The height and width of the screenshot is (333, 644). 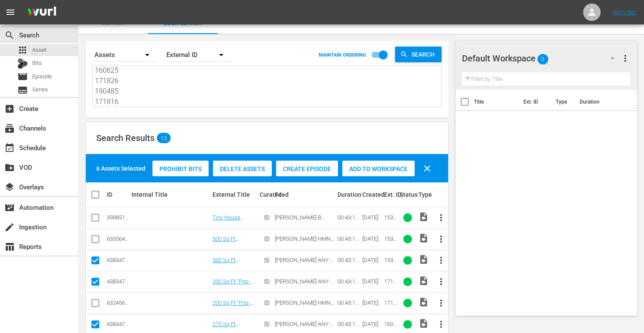 I want to click on button: Add to Workspace, so click(x=379, y=169).